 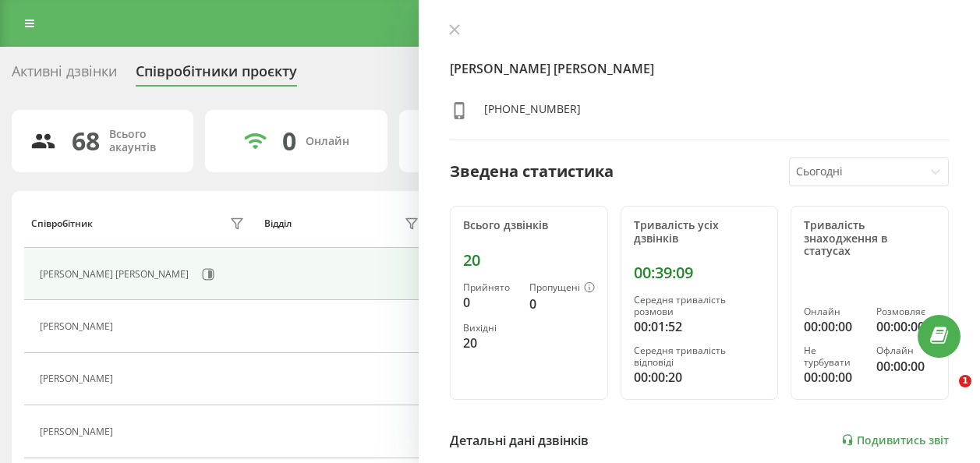 What do you see at coordinates (562, 289) in the screenshot?
I see `div: Пропущені` at bounding box center [562, 289].